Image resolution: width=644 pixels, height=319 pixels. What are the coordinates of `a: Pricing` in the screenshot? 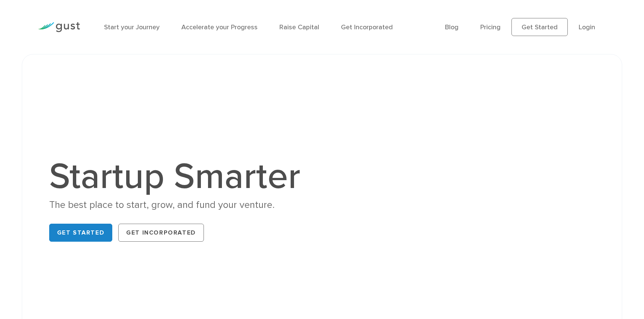 It's located at (490, 27).